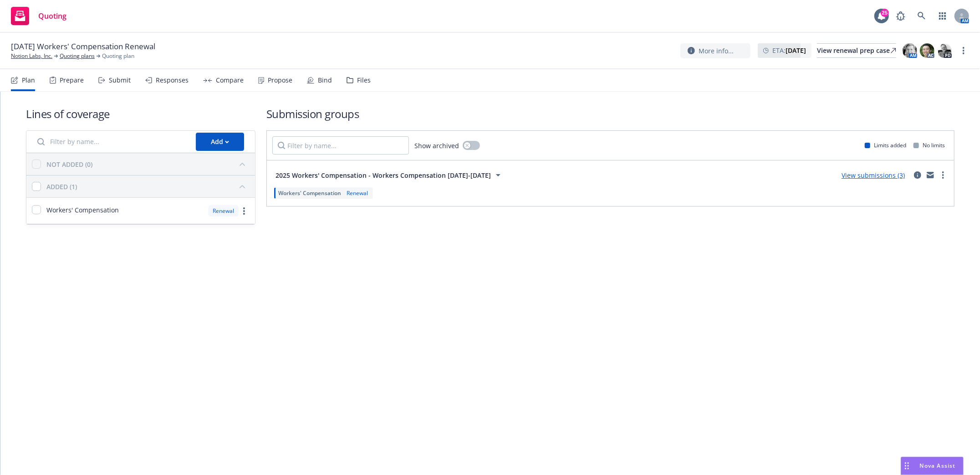 The width and height of the screenshot is (980, 475). I want to click on a: Switch app, so click(943, 16).